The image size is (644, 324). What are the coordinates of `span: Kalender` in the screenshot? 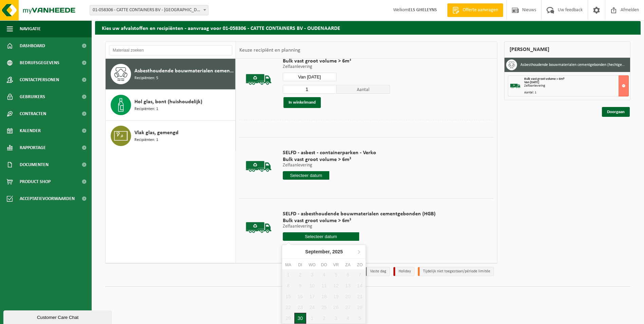 It's located at (30, 131).